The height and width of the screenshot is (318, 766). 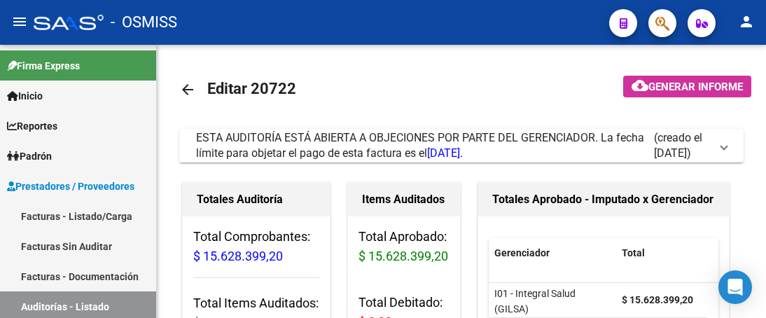 I want to click on mat-icon: menu, so click(x=20, y=22).